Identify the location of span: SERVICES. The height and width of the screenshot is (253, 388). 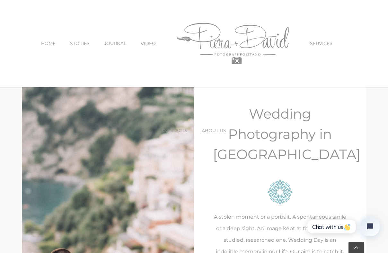
(321, 43).